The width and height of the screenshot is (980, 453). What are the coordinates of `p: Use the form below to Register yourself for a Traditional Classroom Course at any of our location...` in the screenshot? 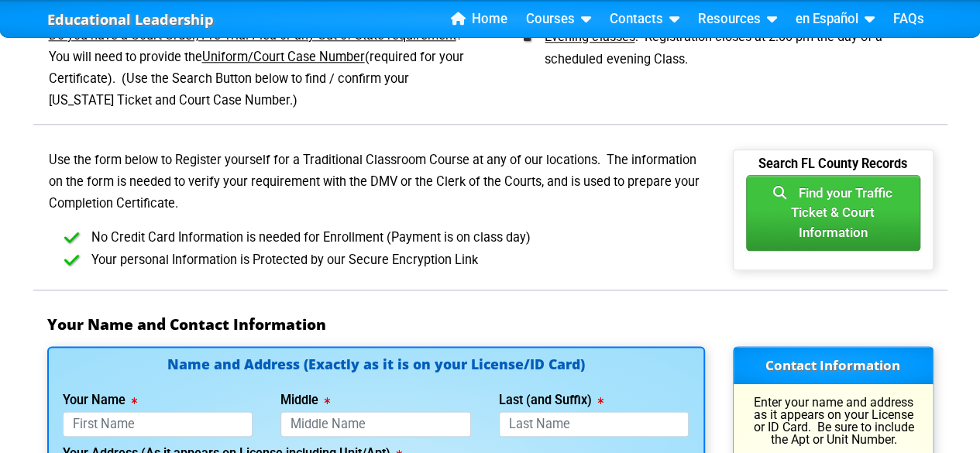 It's located at (376, 182).